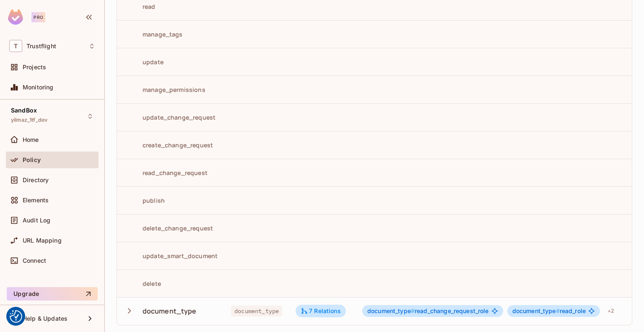  I want to click on span: yilmaz_1tf_dev, so click(29, 120).